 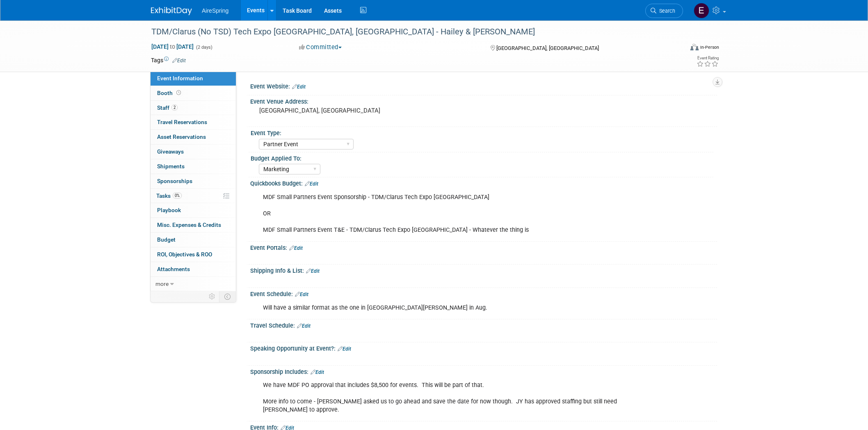 I want to click on div: Quickbooks Budget:, so click(x=484, y=183).